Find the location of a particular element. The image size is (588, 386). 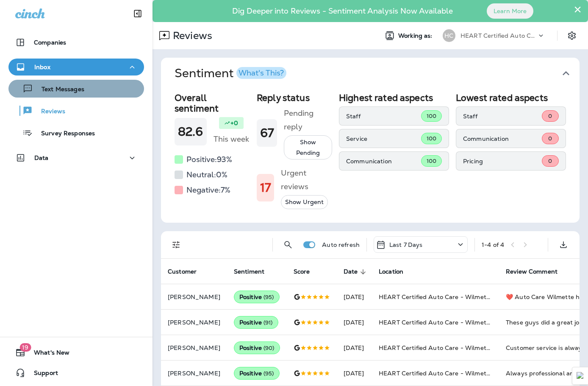

button: Learn More is located at coordinates (510, 11).